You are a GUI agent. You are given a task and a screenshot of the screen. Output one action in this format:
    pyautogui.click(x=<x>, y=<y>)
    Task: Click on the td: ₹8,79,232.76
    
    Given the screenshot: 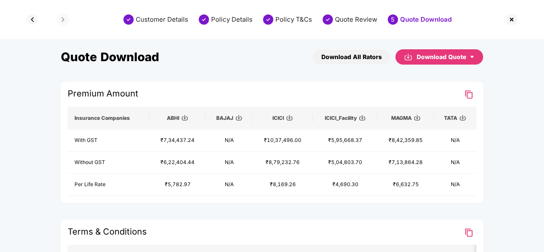 What is the action you would take?
    pyautogui.click(x=282, y=163)
    